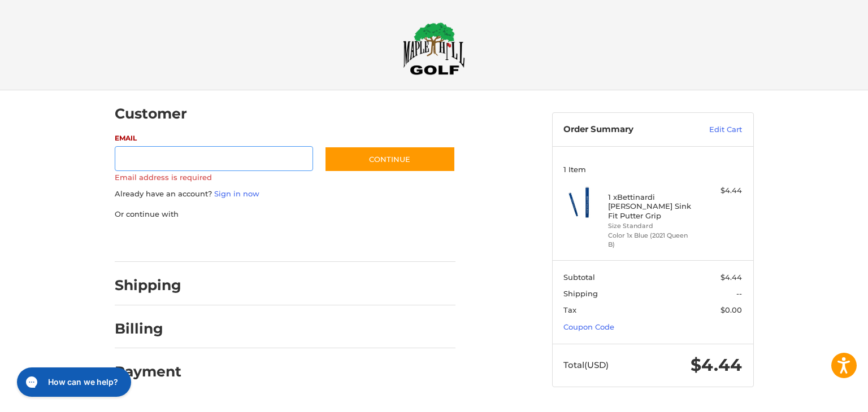  I want to click on span: $0.00, so click(731, 310).